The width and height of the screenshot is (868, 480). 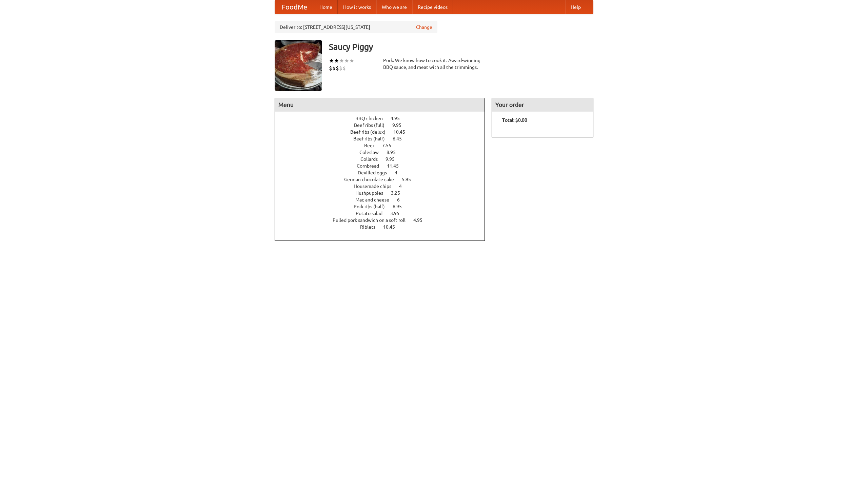 What do you see at coordinates (384, 200) in the screenshot?
I see `a: Mac and cheese 6` at bounding box center [384, 200].